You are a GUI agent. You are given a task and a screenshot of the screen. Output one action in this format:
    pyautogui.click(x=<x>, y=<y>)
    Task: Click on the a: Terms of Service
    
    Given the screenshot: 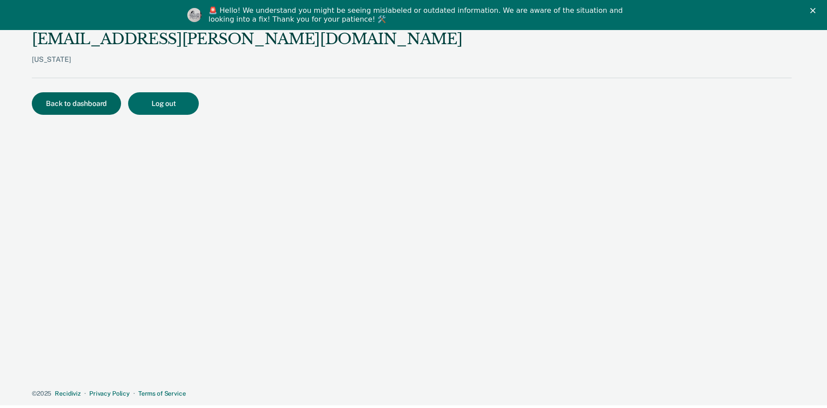 What is the action you would take?
    pyautogui.click(x=162, y=394)
    